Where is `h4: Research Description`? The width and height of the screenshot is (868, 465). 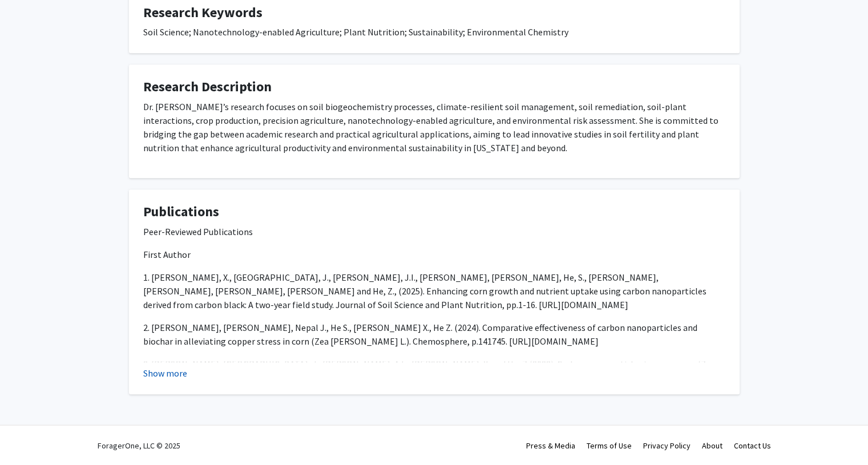 h4: Research Description is located at coordinates (434, 87).